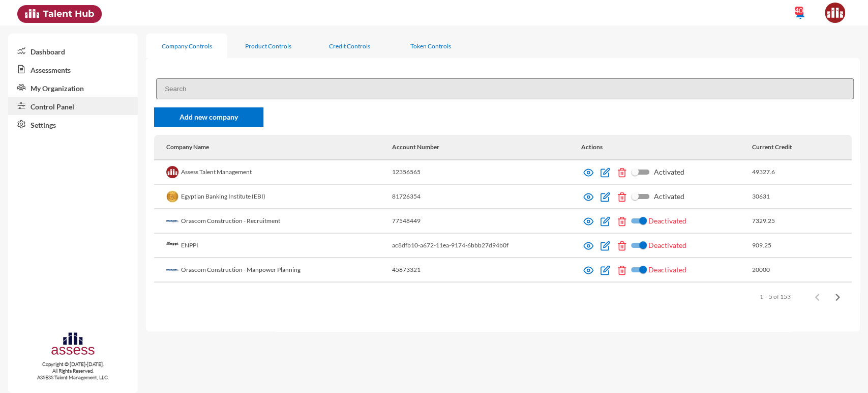 The image size is (868, 393). I want to click on td: Egyptian Banking Institute (EBI), so click(273, 197).